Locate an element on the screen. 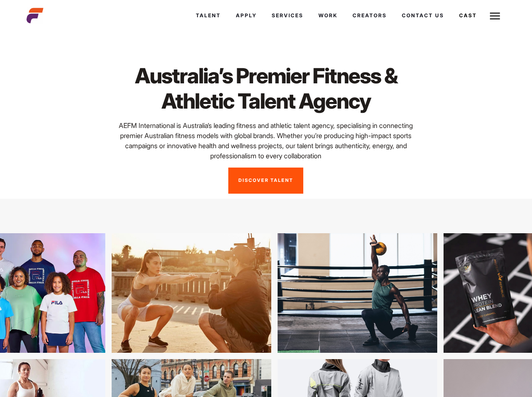 The width and height of the screenshot is (532, 397). h1: Australia’s Premier Fitness & Athletic Talent Agency is located at coordinates (266, 88).